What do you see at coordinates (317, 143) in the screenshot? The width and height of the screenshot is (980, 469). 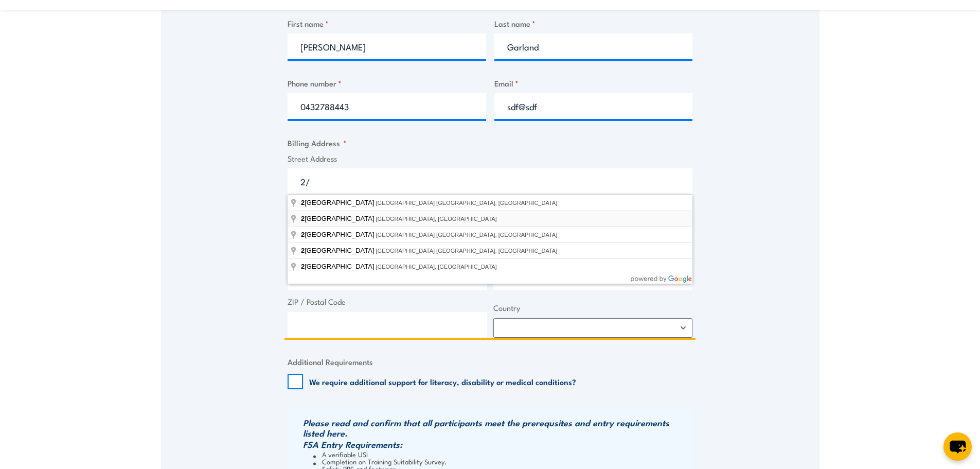 I see `legend: Billing Address` at bounding box center [317, 143].